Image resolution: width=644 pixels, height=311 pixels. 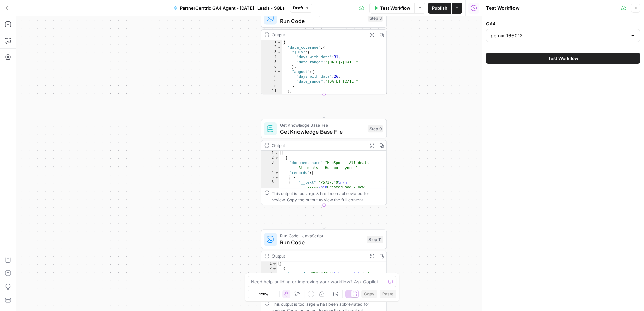 What do you see at coordinates (272, 76) in the screenshot?
I see `div: 8` at bounding box center [272, 76].